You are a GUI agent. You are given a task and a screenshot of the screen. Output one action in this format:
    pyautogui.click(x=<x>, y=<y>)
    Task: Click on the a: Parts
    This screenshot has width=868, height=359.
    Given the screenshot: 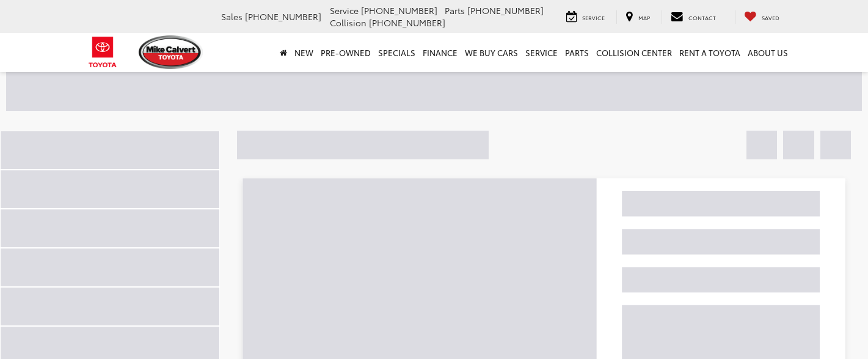 What is the action you would take?
    pyautogui.click(x=577, y=53)
    